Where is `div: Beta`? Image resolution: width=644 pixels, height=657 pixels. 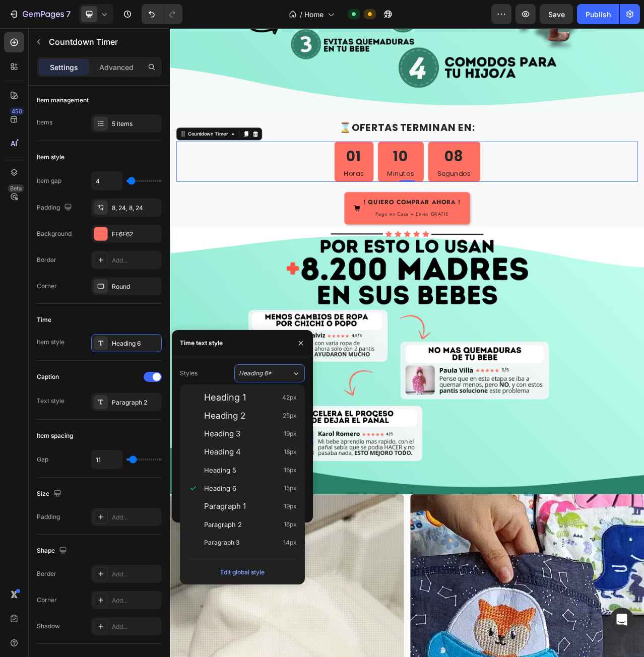
div: Beta is located at coordinates (15, 188).